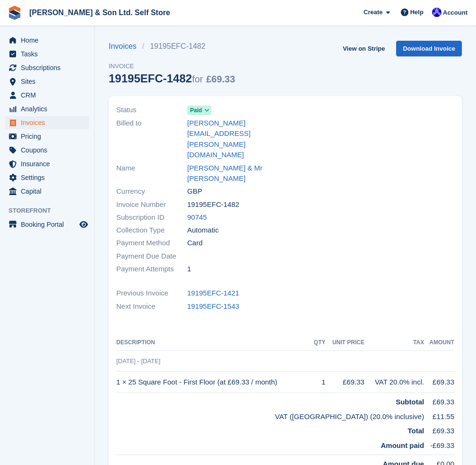 Image resolution: width=476 pixels, height=465 pixels. What do you see at coordinates (49, 224) in the screenshot?
I see `span: Booking Portal` at bounding box center [49, 224].